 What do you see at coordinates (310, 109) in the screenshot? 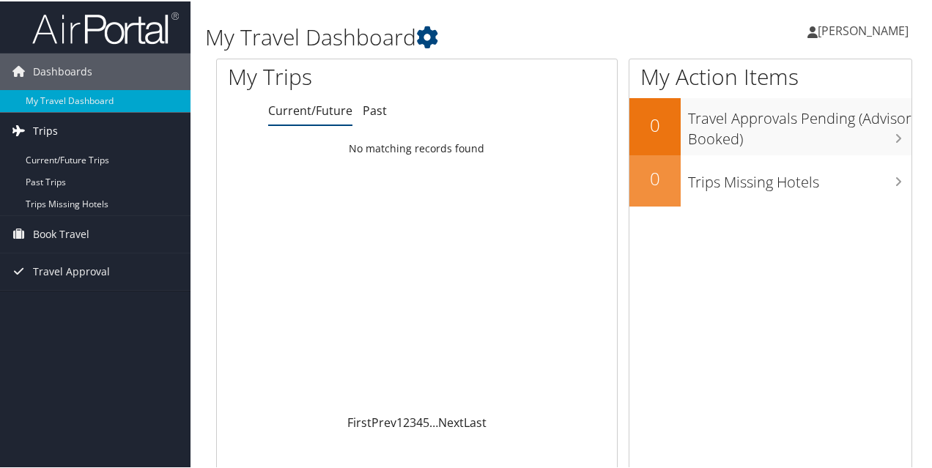
I see `a: Current/Future` at bounding box center [310, 109].